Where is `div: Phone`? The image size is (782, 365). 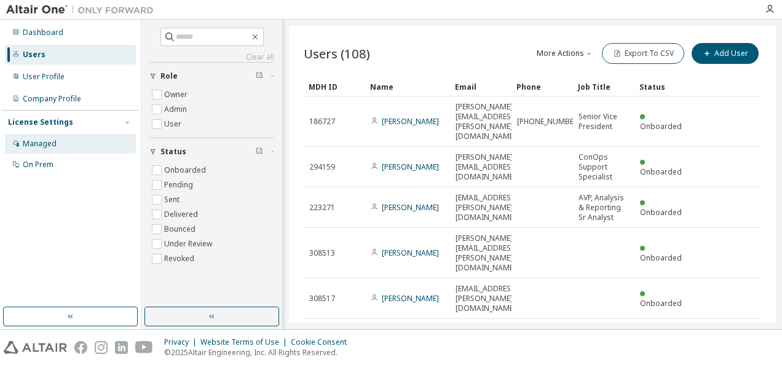
div: Phone is located at coordinates (542, 87).